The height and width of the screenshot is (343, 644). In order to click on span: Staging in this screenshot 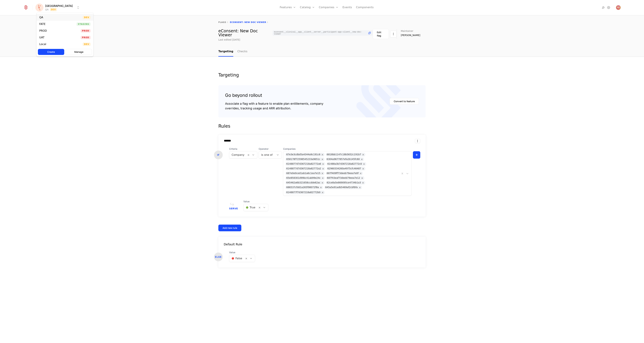, I will do `click(83, 24)`.